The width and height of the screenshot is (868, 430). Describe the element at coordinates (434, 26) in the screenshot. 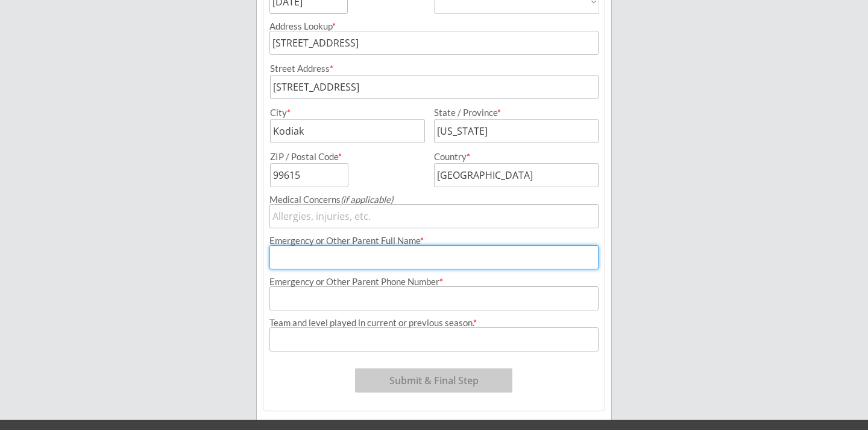

I see `div: Address Lookup` at that location.